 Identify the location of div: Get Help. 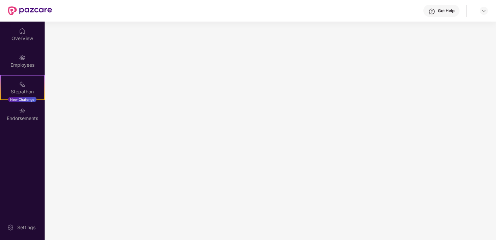
(446, 11).